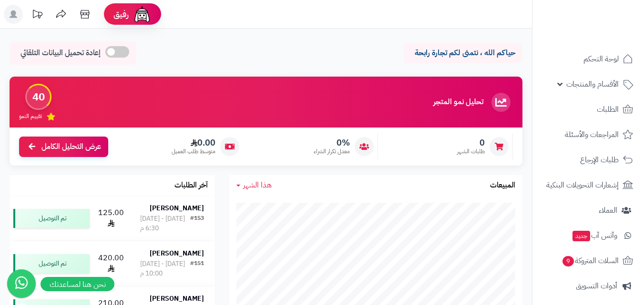 This screenshot has height=305, width=644. I want to click on span: معدل تكرار الشراء, so click(332, 152).